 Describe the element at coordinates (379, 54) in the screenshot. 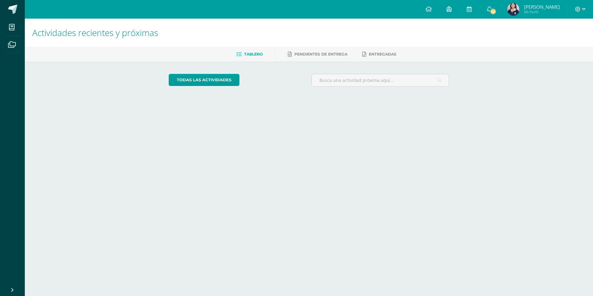

I see `a: Entregadas` at that location.